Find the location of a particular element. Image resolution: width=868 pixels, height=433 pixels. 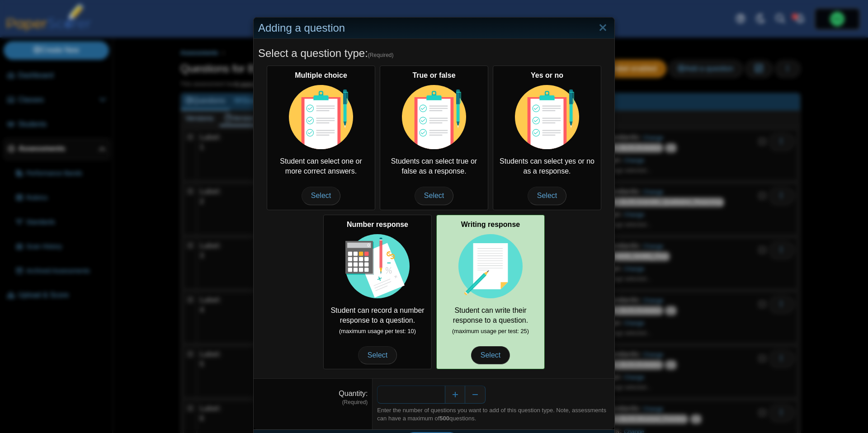

b: 500 is located at coordinates (444, 418).